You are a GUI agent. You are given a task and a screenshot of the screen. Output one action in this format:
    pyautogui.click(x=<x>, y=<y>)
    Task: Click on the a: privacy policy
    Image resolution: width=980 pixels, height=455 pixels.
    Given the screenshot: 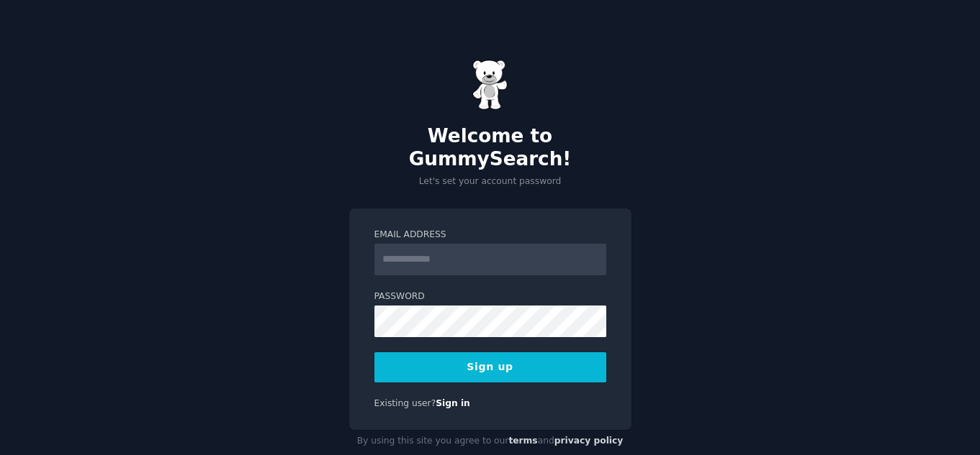 What is the action you would take?
    pyautogui.click(x=589, y=441)
    